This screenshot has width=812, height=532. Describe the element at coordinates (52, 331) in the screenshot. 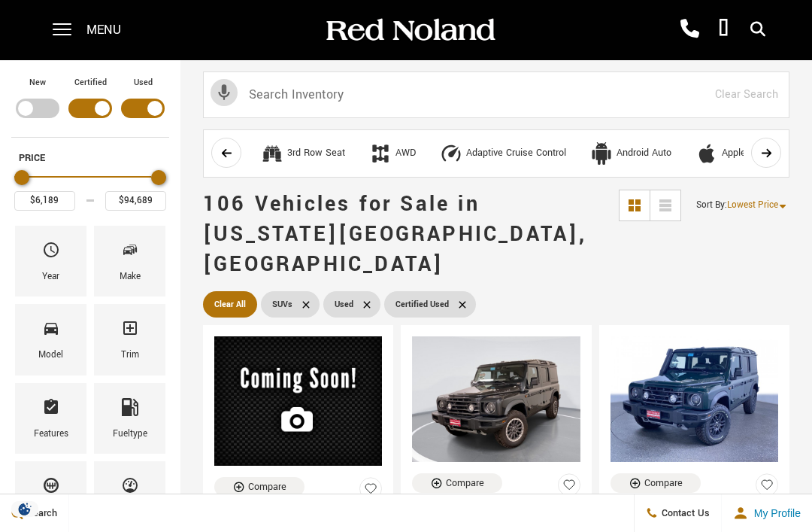

I see `span: Model` at that location.